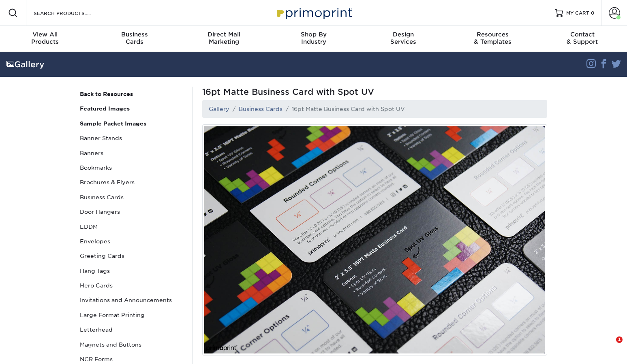 Image resolution: width=627 pixels, height=364 pixels. What do you see at coordinates (374, 240) in the screenshot?
I see `img: 16pt Matte Business card with Spot UV Gloss` at bounding box center [374, 240].